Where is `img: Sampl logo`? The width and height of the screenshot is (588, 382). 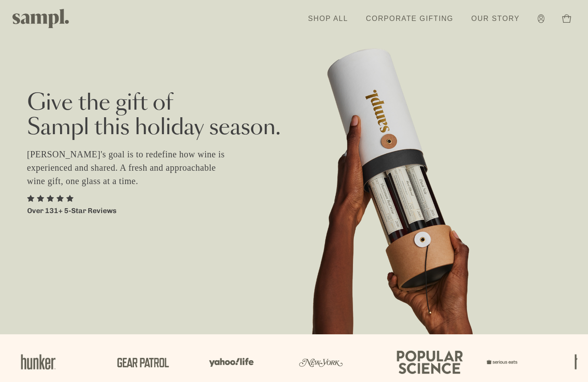 img: Sampl logo is located at coordinates (41, 19).